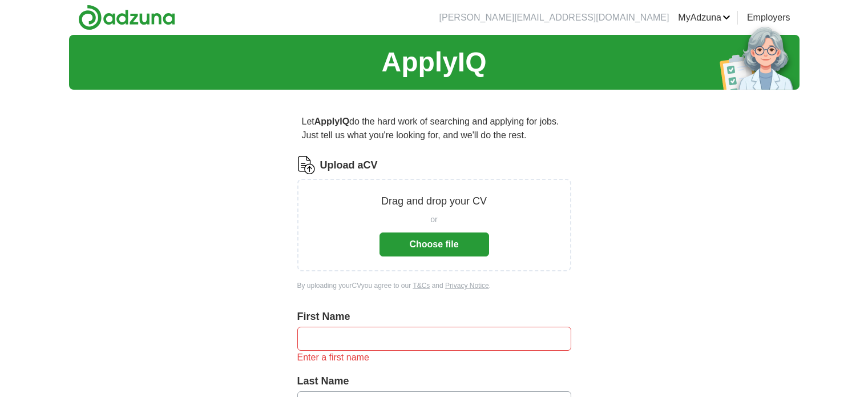 Image resolution: width=868 pixels, height=397 pixels. Describe the element at coordinates (434, 316) in the screenshot. I see `label: First Name` at that location.